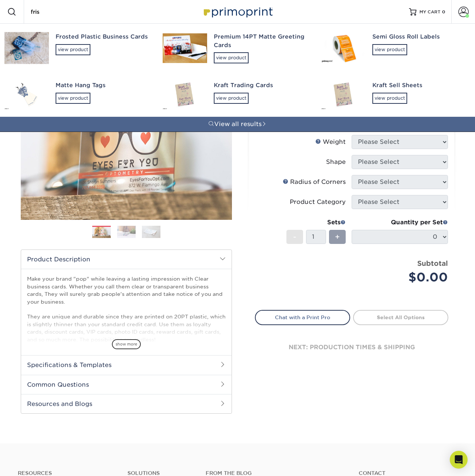  I want to click on a: Chat with a Print Pro, so click(302, 317).